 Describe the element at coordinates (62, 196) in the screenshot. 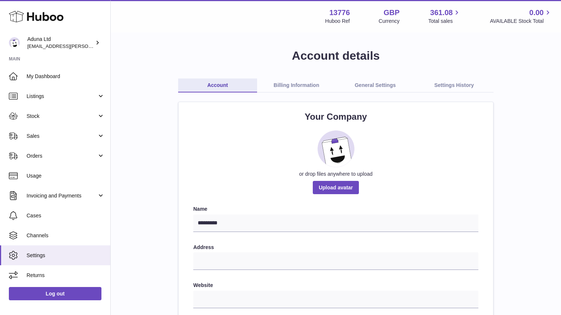

I see `span: Invoicing and Payments` at that location.